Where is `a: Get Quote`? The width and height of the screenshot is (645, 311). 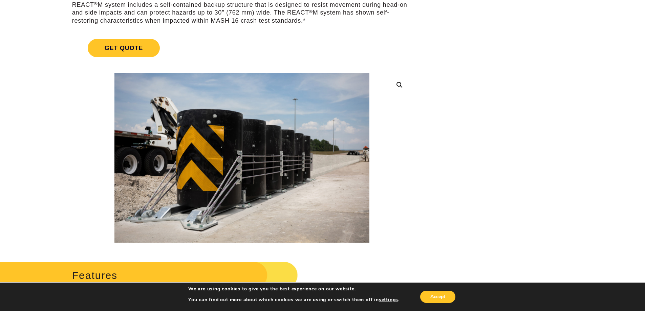
a: Get Quote is located at coordinates (242, 48).